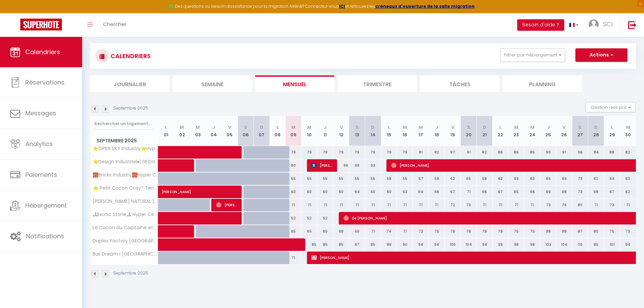 This screenshot has width=644, height=308. I want to click on div: 94, so click(436, 244).